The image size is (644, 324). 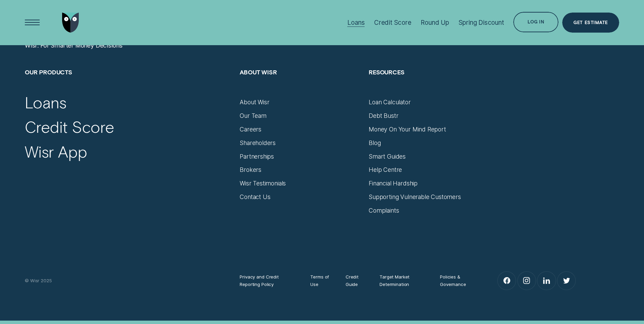 I want to click on h2: Resources, so click(x=430, y=83).